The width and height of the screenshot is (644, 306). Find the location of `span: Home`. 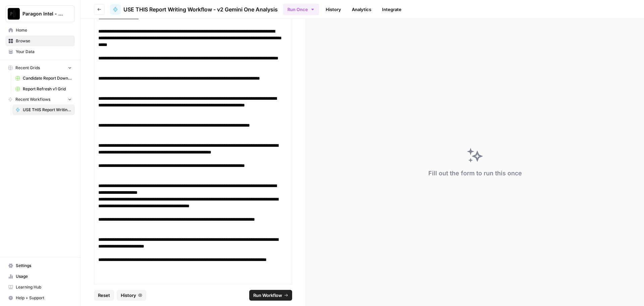

span: Home is located at coordinates (43, 31).